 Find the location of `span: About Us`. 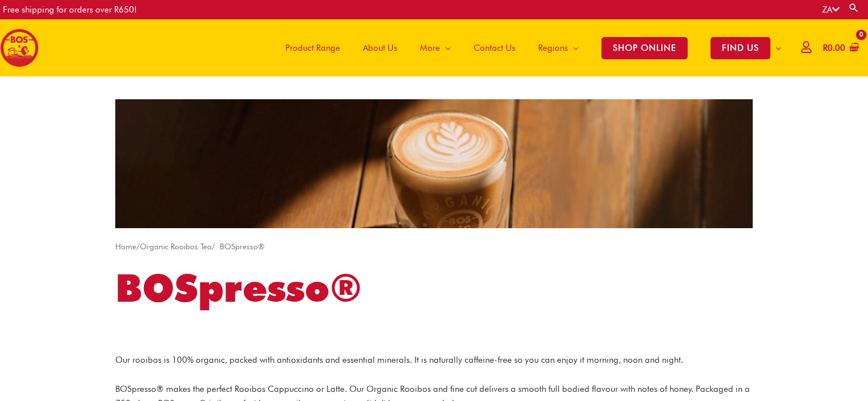

span: About Us is located at coordinates (380, 48).